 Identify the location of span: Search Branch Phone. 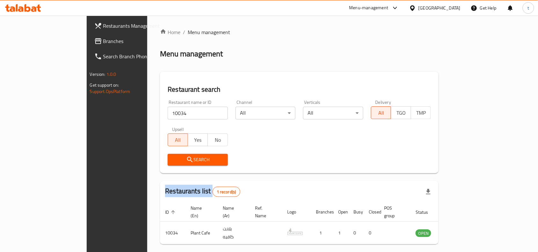
(137, 56).